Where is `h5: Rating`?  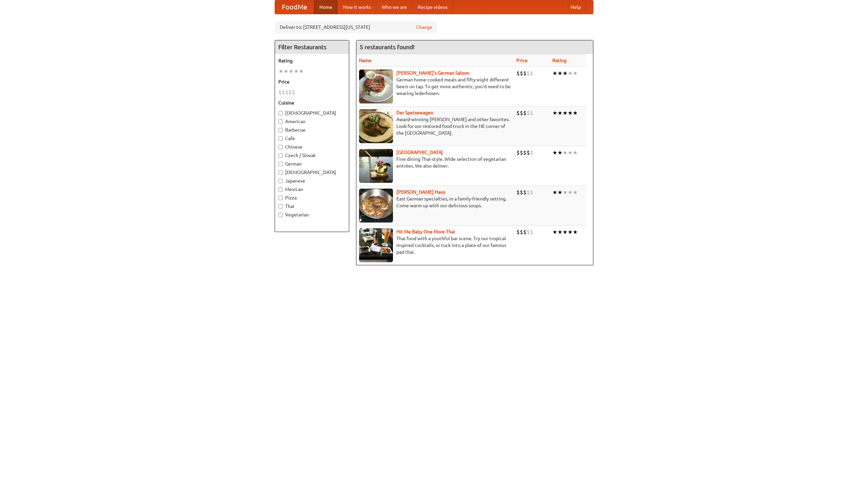
h5: Rating is located at coordinates (312, 61).